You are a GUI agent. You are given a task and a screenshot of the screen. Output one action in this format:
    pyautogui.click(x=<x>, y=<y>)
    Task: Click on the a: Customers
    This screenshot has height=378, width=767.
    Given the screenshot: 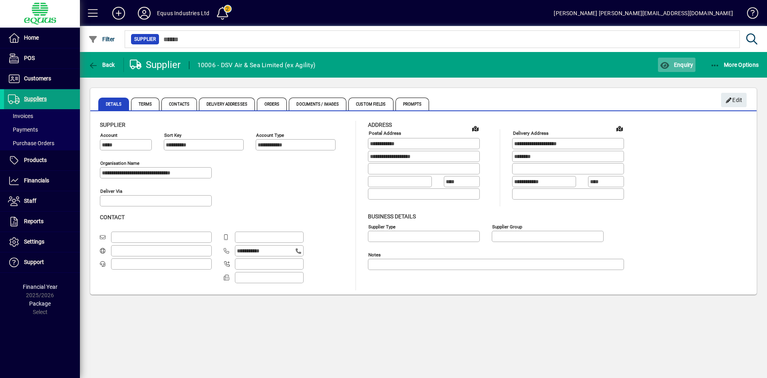 What is the action you would take?
    pyautogui.click(x=42, y=79)
    